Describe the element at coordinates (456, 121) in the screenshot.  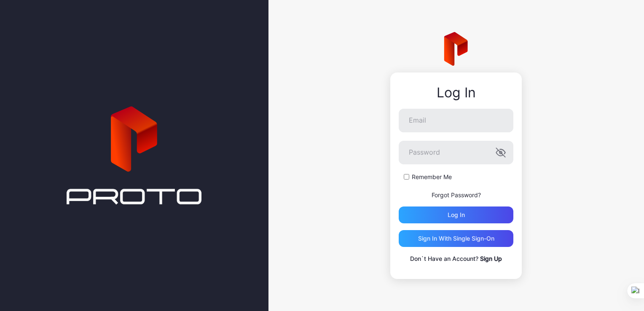
I see `input: Email` at that location.